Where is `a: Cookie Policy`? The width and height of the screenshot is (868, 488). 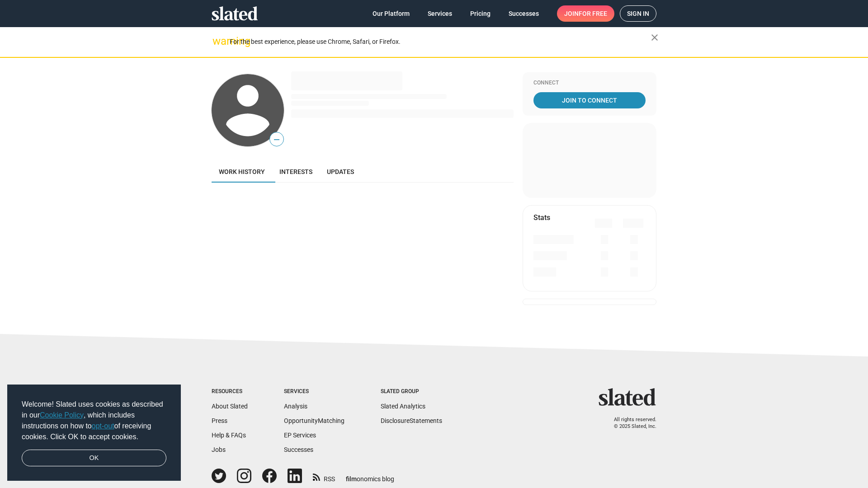 a: Cookie Policy is located at coordinates (62, 415).